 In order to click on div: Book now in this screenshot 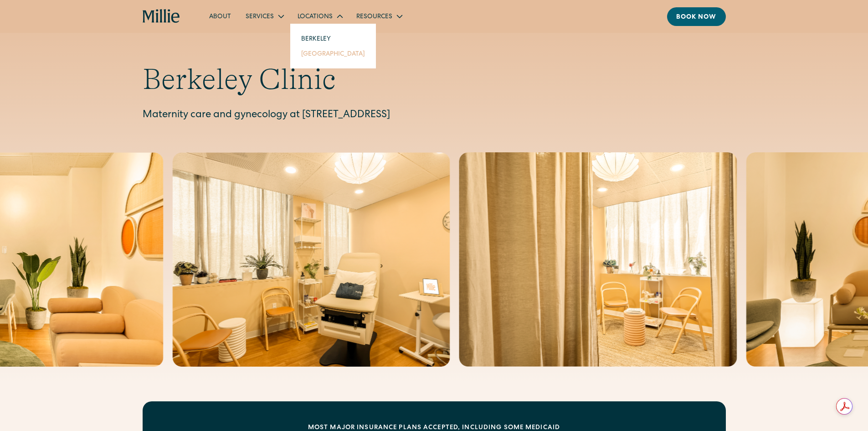, I will do `click(696, 17)`.